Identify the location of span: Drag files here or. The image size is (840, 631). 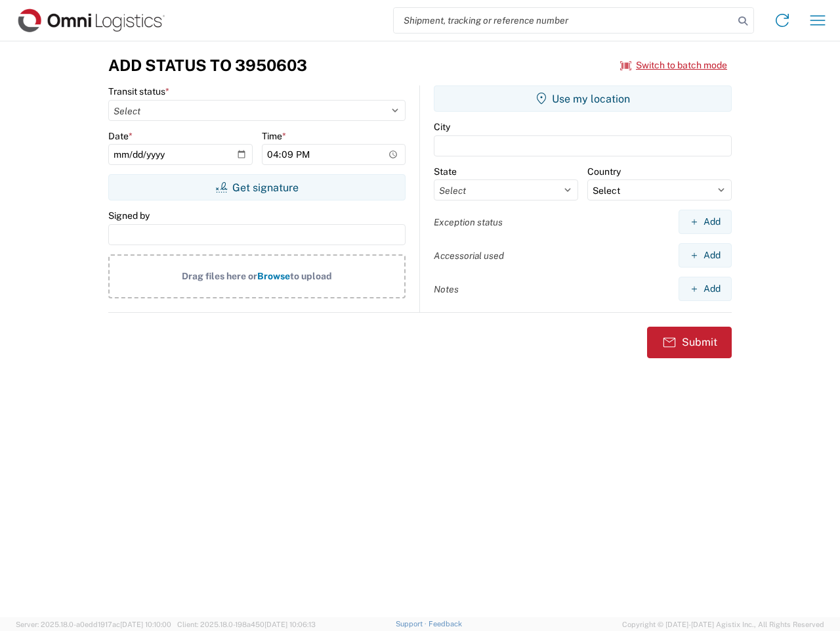
(219, 276).